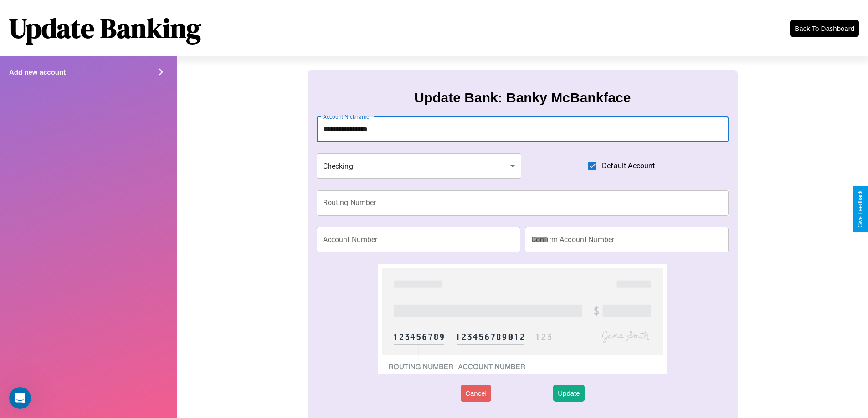  I want to click on h3: Update Bank: Banky McBankface, so click(522, 98).